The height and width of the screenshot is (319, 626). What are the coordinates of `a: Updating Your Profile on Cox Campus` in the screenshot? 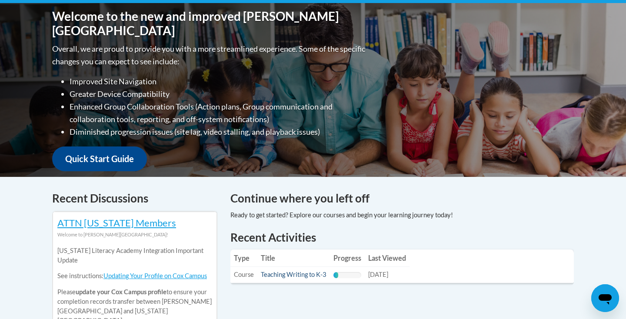 It's located at (155, 276).